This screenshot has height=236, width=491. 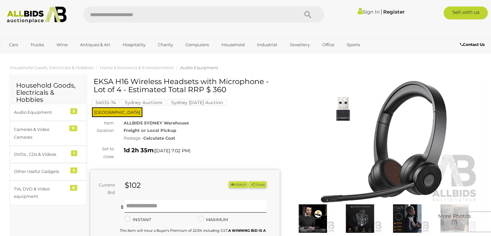 What do you see at coordinates (233, 45) in the screenshot?
I see `a: Household` at bounding box center [233, 45].